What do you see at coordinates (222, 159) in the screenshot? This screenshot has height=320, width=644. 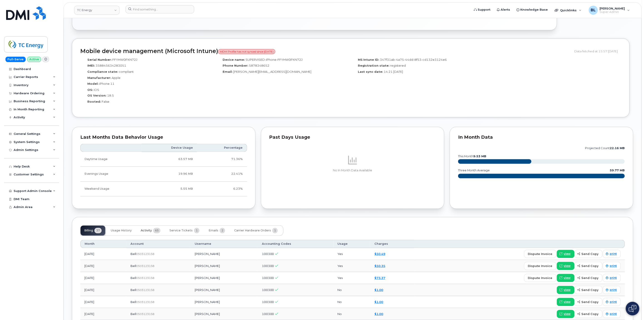 I see `td: 71.36%` at bounding box center [222, 159].